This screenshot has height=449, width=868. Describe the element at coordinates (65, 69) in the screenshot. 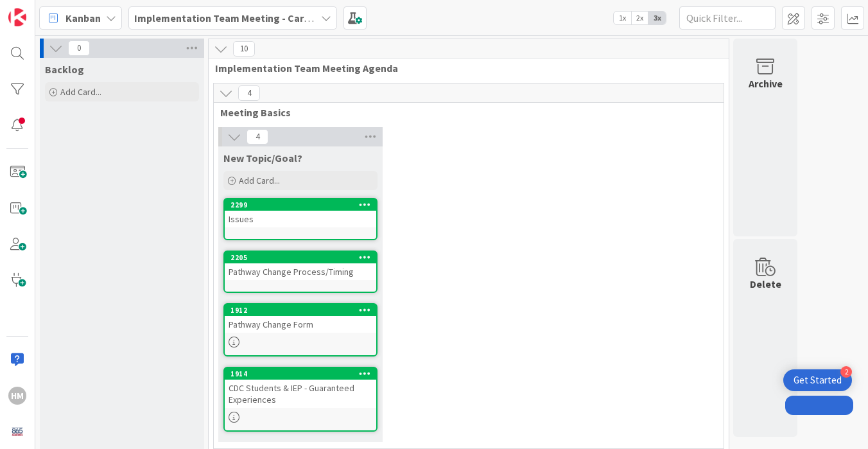

I see `span: Backlog` at that location.